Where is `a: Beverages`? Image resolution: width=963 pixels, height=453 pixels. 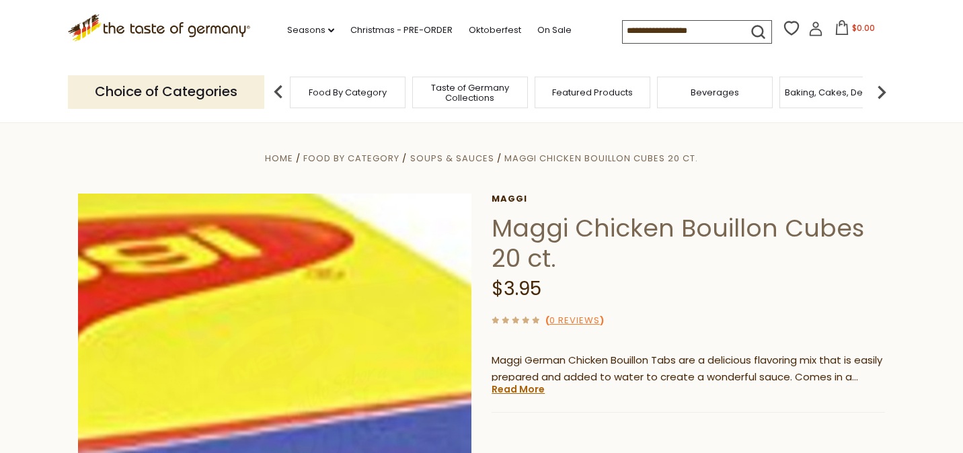
a: Beverages is located at coordinates (715, 92).